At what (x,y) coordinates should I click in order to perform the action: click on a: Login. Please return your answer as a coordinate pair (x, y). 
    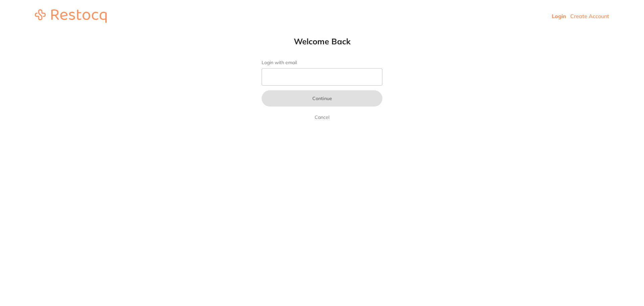
    Looking at the image, I should click on (559, 16).